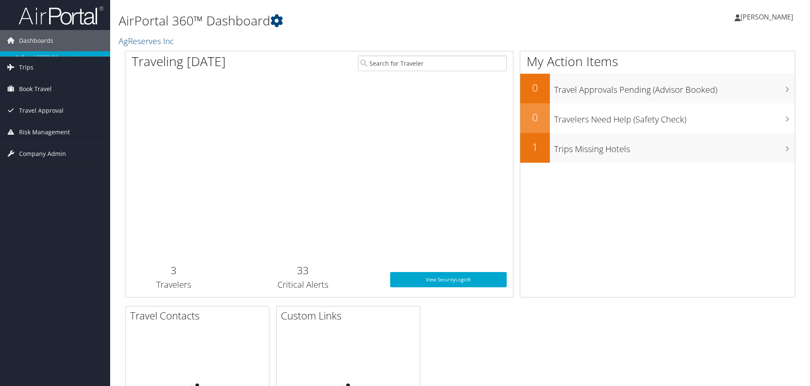 This screenshot has width=810, height=386. Describe the element at coordinates (61, 15) in the screenshot. I see `img: airportal-logo.png` at that location.